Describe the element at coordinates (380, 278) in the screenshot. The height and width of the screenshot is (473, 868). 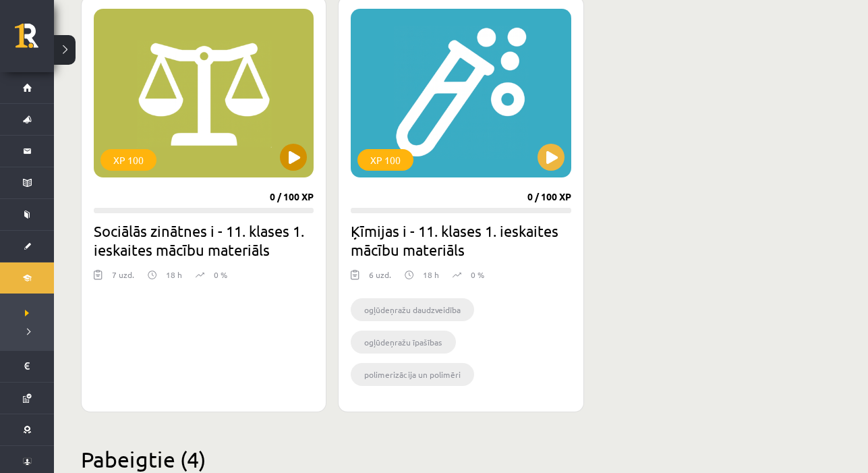
I see `div: 6 uzd.` at that location.